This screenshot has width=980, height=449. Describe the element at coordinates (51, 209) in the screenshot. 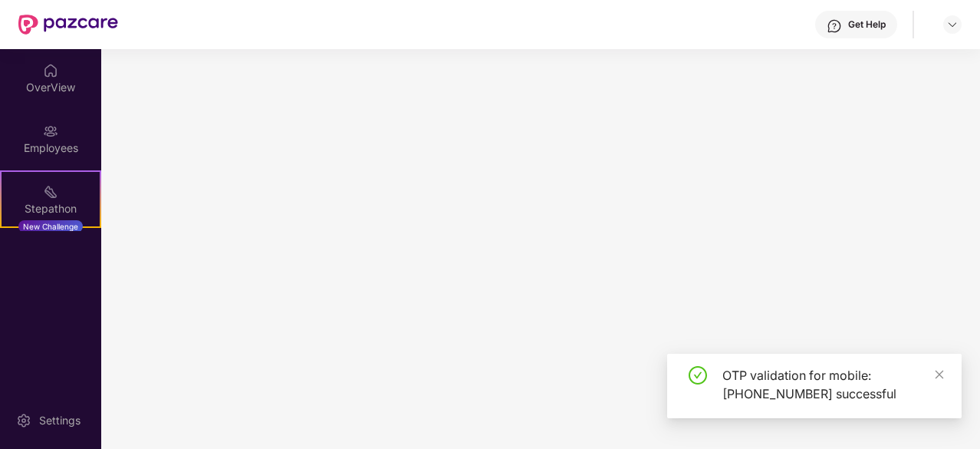

I see `div: Stepathon` at that location.